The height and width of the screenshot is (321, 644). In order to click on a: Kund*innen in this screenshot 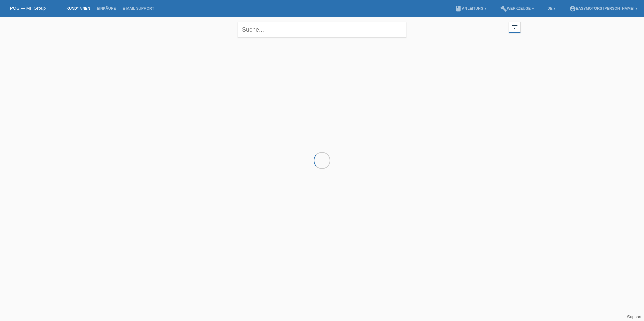, I will do `click(78, 9)`.